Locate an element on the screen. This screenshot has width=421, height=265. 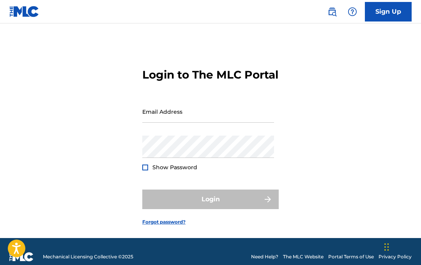
a: Sign Up is located at coordinates (389, 12).